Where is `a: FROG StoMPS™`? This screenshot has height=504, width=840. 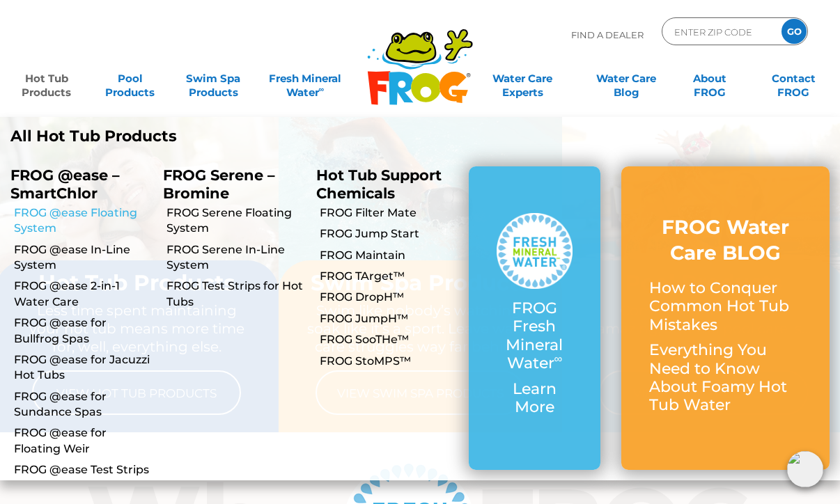 a: FROG StoMPS™ is located at coordinates (389, 361).